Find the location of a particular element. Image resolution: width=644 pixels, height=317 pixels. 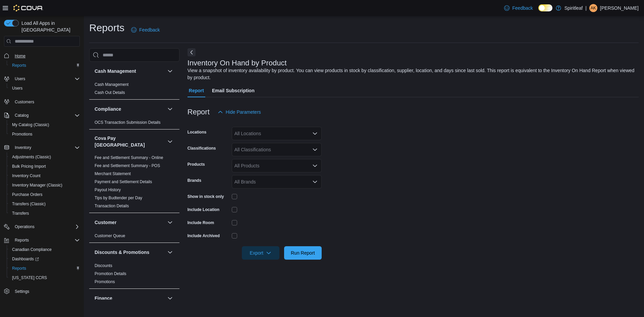

button: Settings is located at coordinates (42, 291).